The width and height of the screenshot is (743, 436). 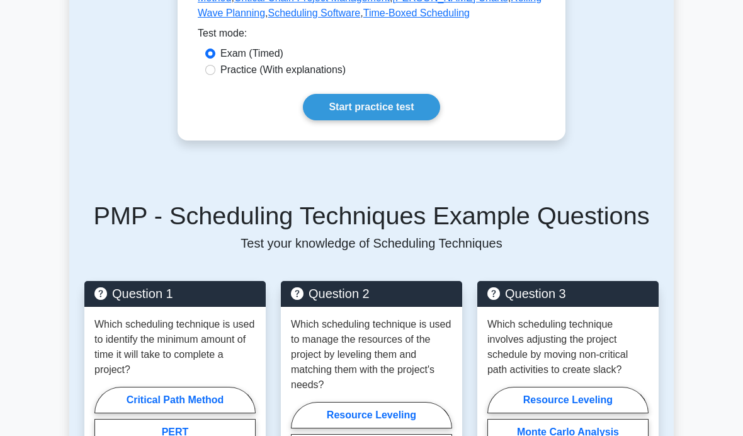 I want to click on p: Which scheduling technique is used to identify the minimum amount of time it will take to complet..., so click(x=175, y=347).